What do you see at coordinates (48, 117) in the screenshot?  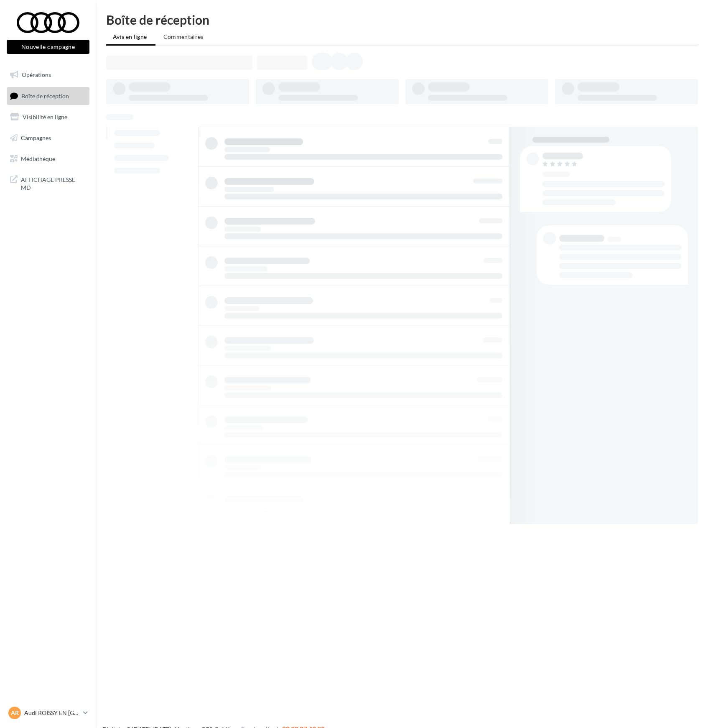 I see `a: Visibilité en ligne` at bounding box center [48, 117].